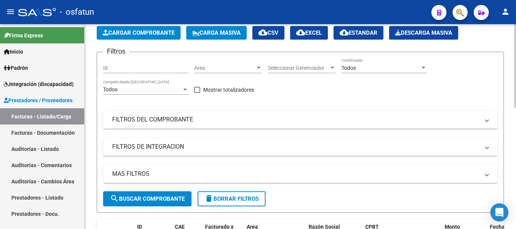  I want to click on button: EXCEL, so click(309, 33).